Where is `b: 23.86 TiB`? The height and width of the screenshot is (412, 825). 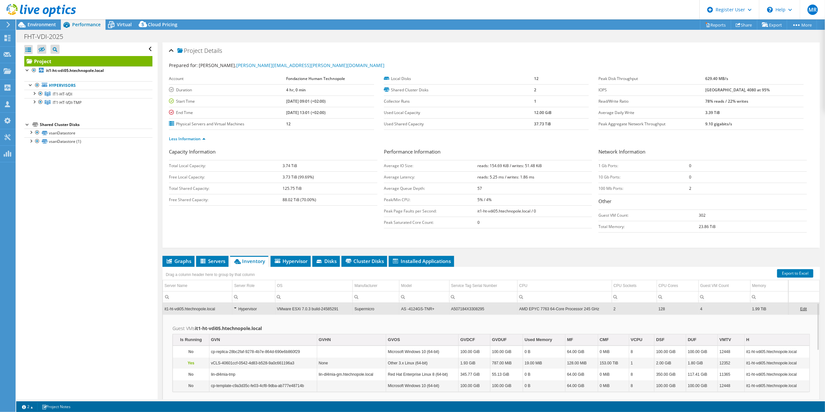 b: 23.86 TiB is located at coordinates (707, 226).